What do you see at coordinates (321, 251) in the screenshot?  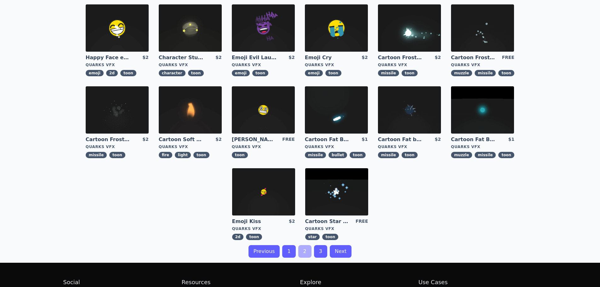 I see `a: 3` at bounding box center [321, 251].